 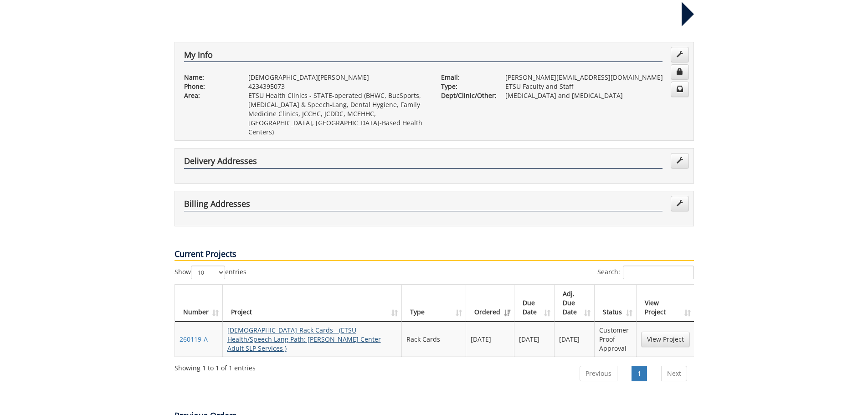 I want to click on h4: My Info, so click(x=423, y=57).